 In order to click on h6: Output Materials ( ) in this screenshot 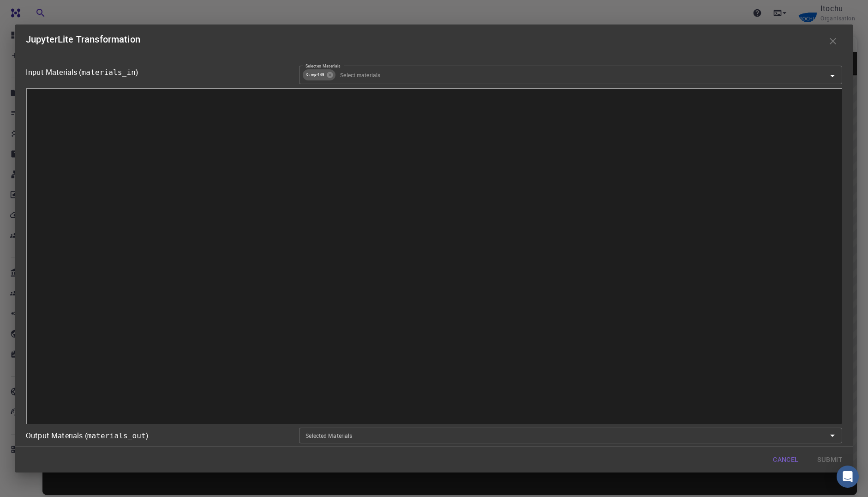, I will do `click(86, 435)`.